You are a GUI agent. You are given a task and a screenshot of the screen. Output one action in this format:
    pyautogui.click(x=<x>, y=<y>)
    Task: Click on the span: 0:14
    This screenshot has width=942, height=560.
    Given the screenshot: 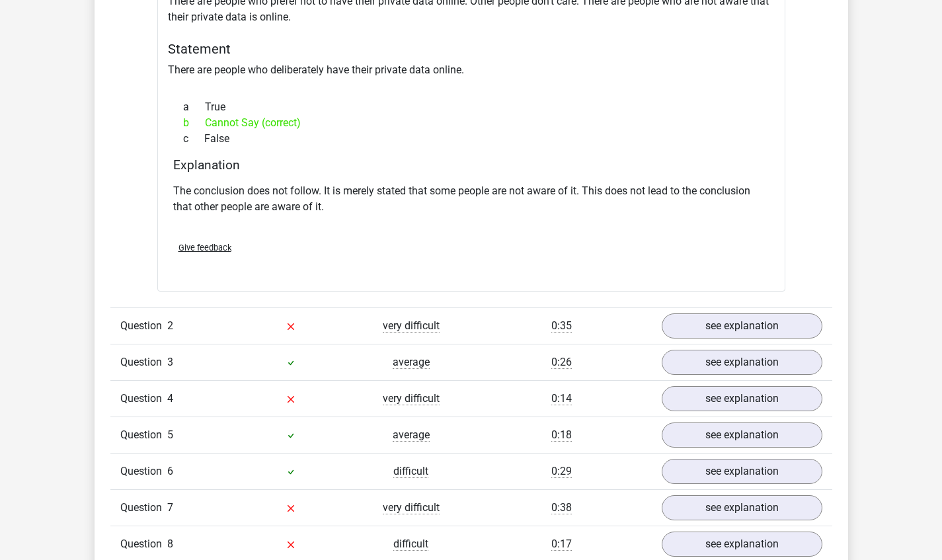 What is the action you would take?
    pyautogui.click(x=562, y=398)
    